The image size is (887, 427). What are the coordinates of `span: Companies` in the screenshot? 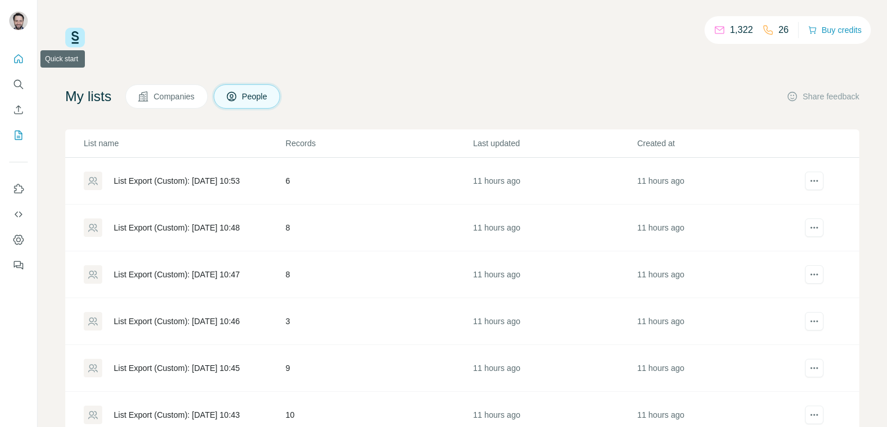 It's located at (174, 96).